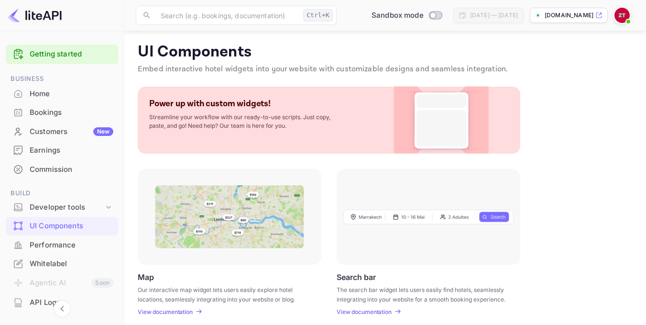 This screenshot has width=646, height=325. What do you see at coordinates (71, 54) in the screenshot?
I see `a: Getting started` at bounding box center [71, 54].